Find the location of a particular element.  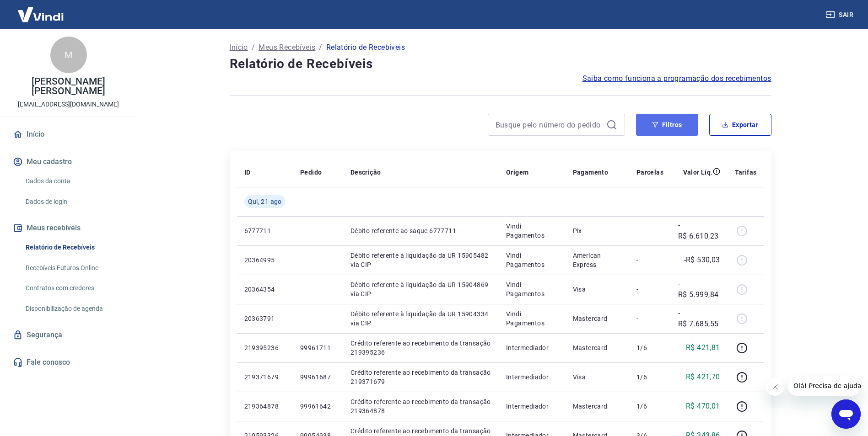

span: Saiba como funciona a programação dos recebimentos is located at coordinates (677, 79).